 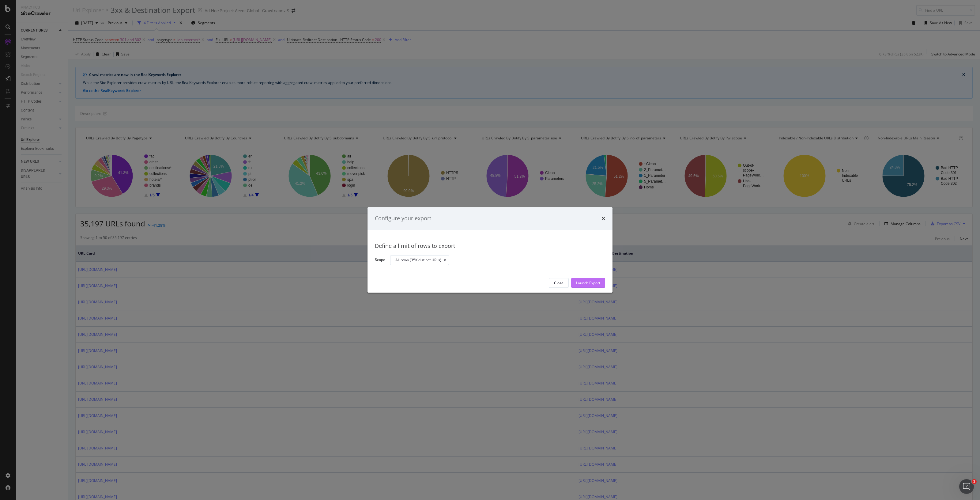 What do you see at coordinates (419, 260) in the screenshot?
I see `div: All rows (35K distinct URLs)` at bounding box center [419, 260].